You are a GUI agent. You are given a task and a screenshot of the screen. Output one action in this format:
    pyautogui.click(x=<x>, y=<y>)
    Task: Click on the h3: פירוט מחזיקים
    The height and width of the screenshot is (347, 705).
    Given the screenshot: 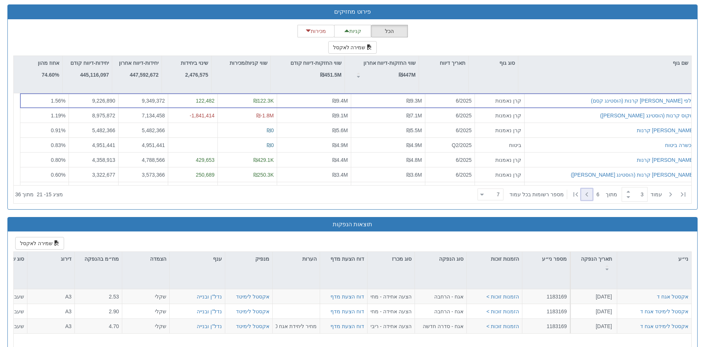 What is the action you would take?
    pyautogui.click(x=352, y=12)
    